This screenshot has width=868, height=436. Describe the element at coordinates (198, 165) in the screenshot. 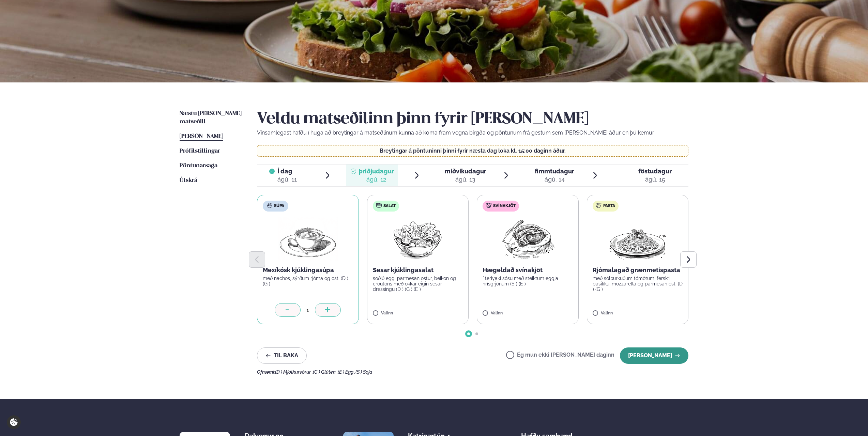

I see `span: Pöntunarsaga` at that location.